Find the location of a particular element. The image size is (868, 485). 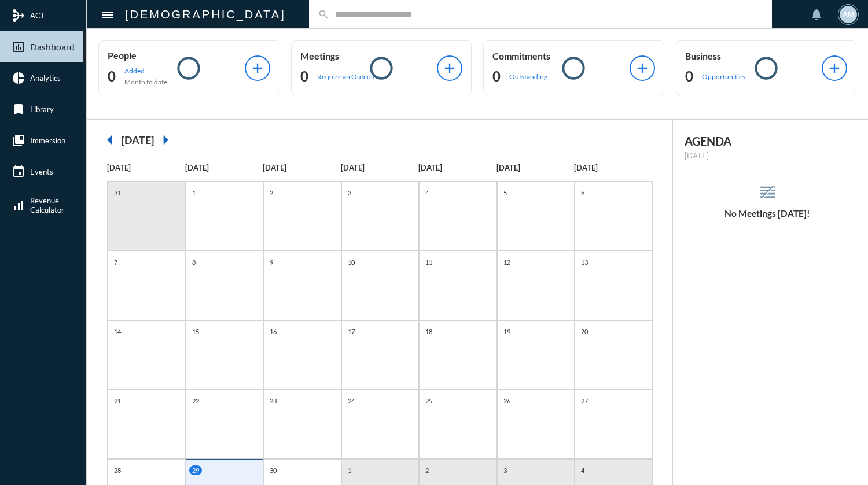

div: AM is located at coordinates (848, 14).